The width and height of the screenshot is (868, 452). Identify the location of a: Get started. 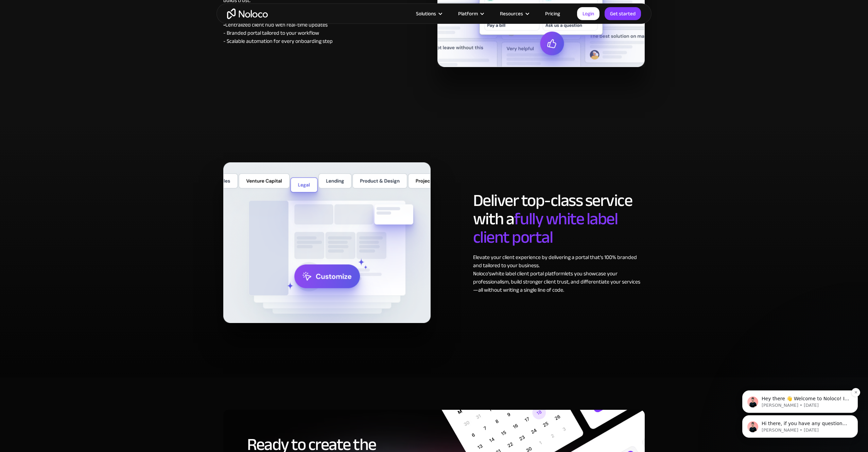
(623, 14).